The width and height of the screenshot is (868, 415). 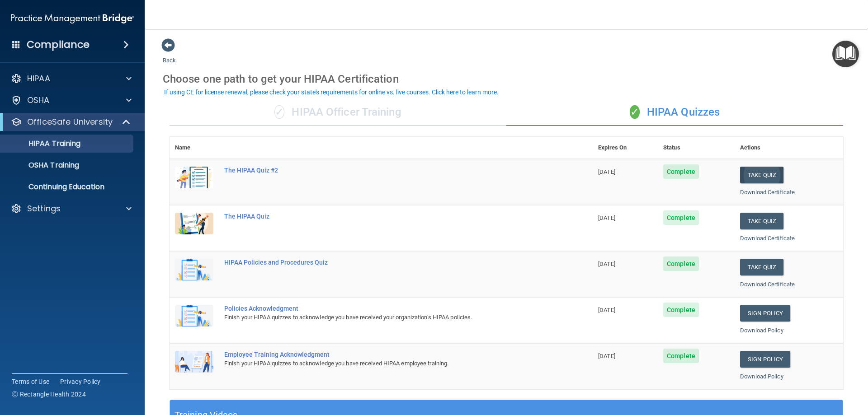 What do you see at coordinates (386, 317) in the screenshot?
I see `div: Finish your HIPAA quizzes to acknowledge you have received your organization’s HIPAA policies.` at bounding box center [386, 317].